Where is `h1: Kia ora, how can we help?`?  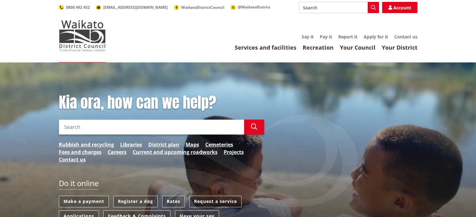
h1: Kia ora, how can we help? is located at coordinates (161, 103).